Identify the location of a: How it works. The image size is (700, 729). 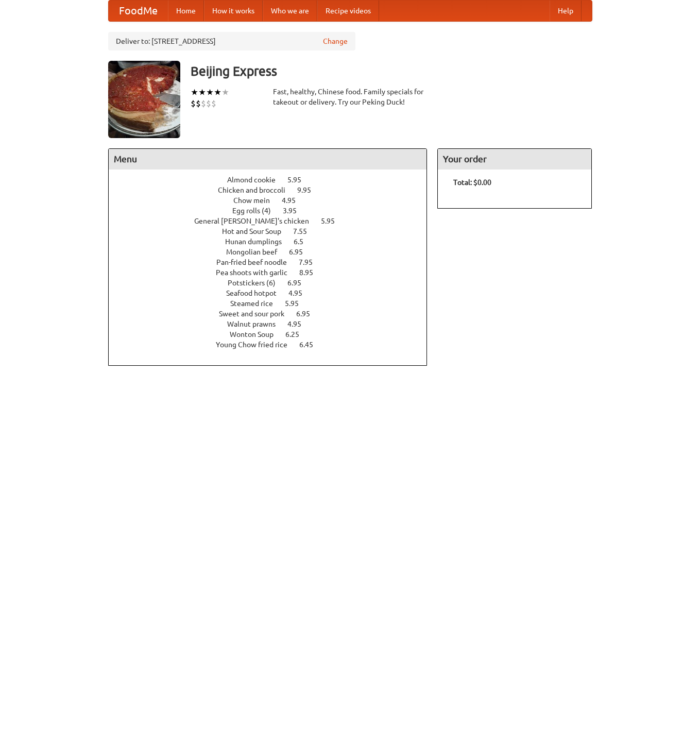
(234, 10).